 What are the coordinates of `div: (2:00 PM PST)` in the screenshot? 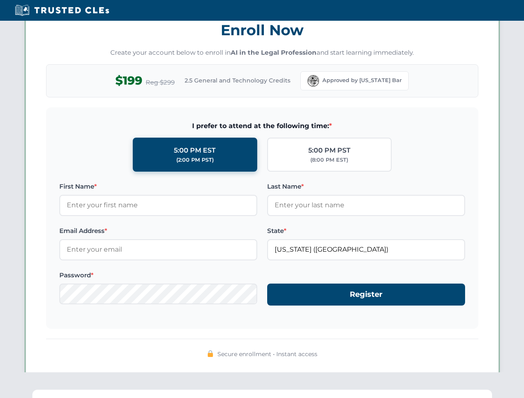 It's located at (195, 160).